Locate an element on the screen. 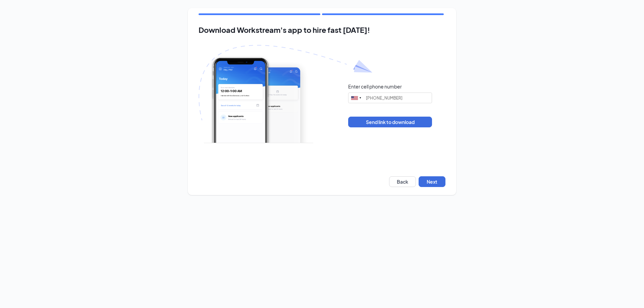 The image size is (644, 308). img: Download Workstream's app with paper plane is located at coordinates (285, 94).